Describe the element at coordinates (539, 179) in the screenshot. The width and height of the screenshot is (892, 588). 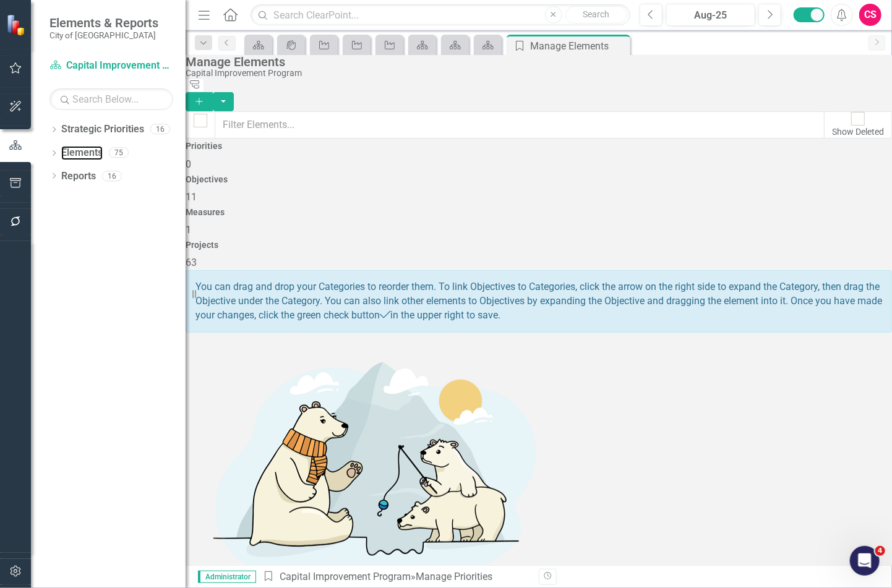
I see `h4: Objectives` at that location.